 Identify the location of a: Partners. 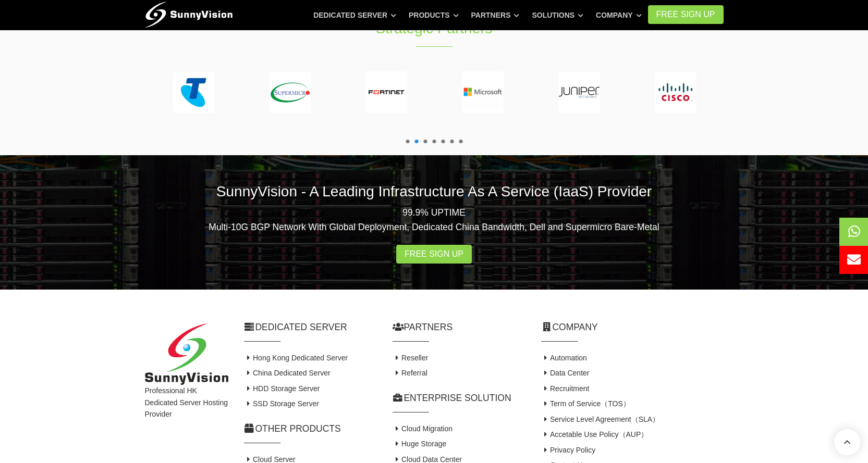
(495, 15).